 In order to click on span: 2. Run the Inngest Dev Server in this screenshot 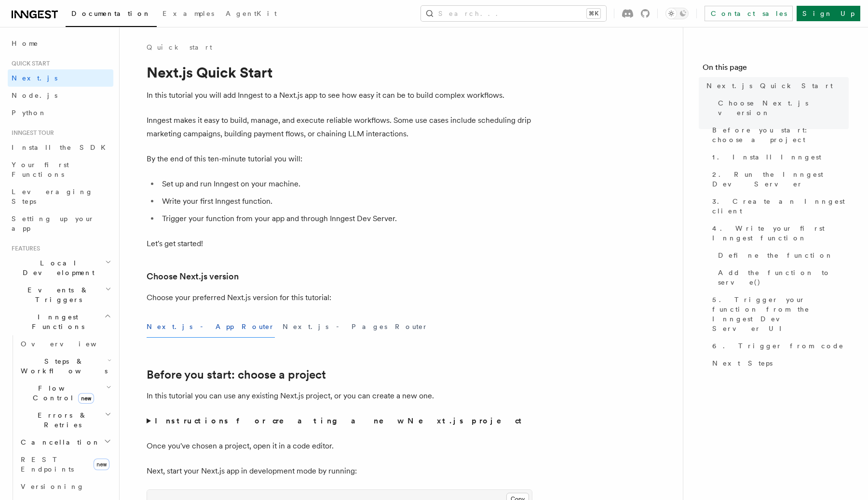, I will do `click(780, 179)`.